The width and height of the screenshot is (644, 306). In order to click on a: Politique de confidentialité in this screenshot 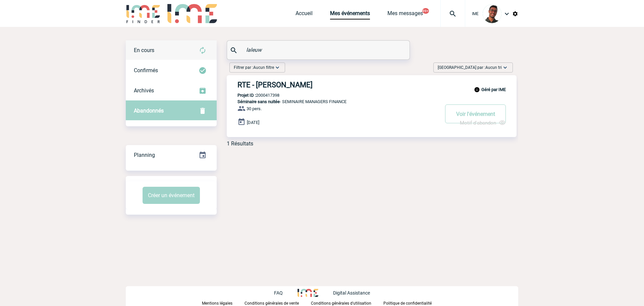, I will do `click(413, 302)`.